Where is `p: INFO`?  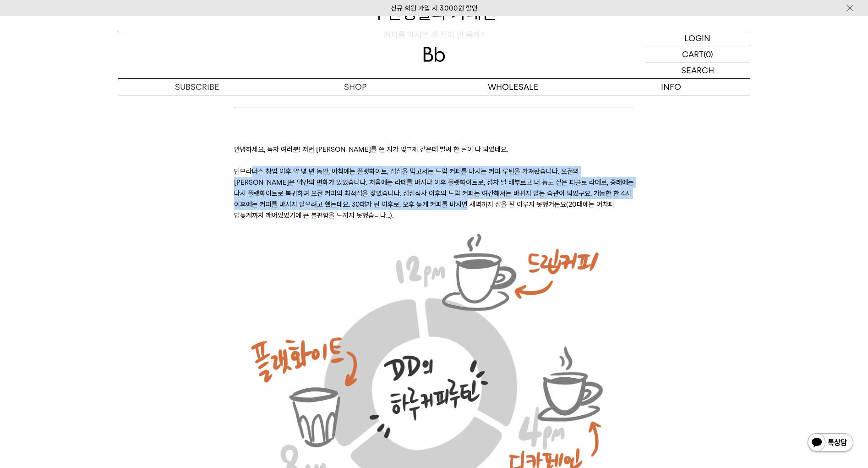 p: INFO is located at coordinates (671, 87).